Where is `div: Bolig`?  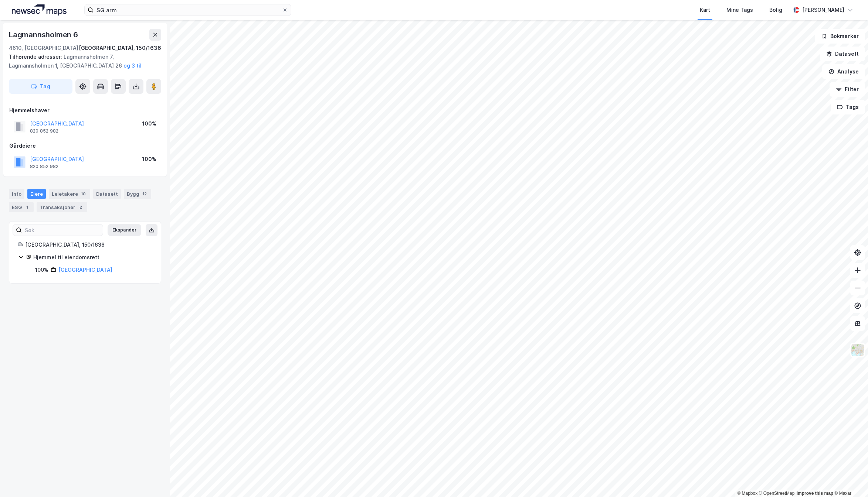 div: Bolig is located at coordinates (775, 10).